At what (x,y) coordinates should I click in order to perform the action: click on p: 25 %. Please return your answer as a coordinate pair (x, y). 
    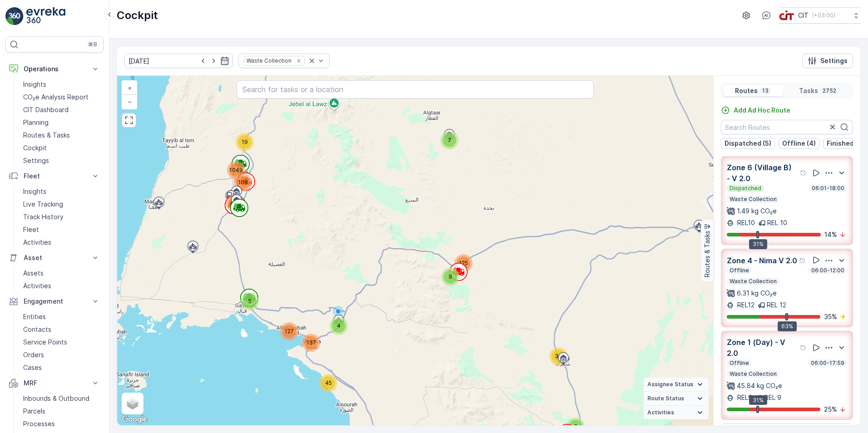
    Looking at the image, I should click on (830, 409).